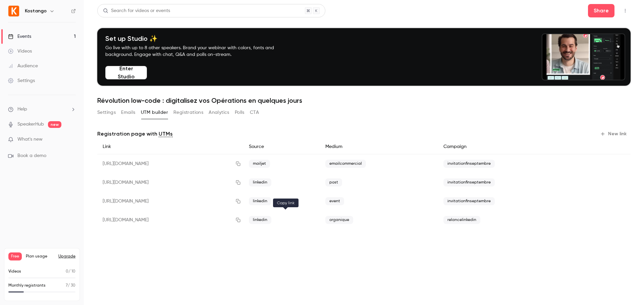  What do you see at coordinates (19, 52) in the screenshot?
I see `div: Videos` at bounding box center [19, 52].